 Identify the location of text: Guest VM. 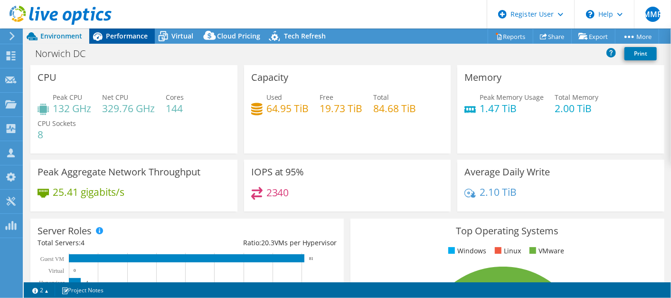
(52, 259).